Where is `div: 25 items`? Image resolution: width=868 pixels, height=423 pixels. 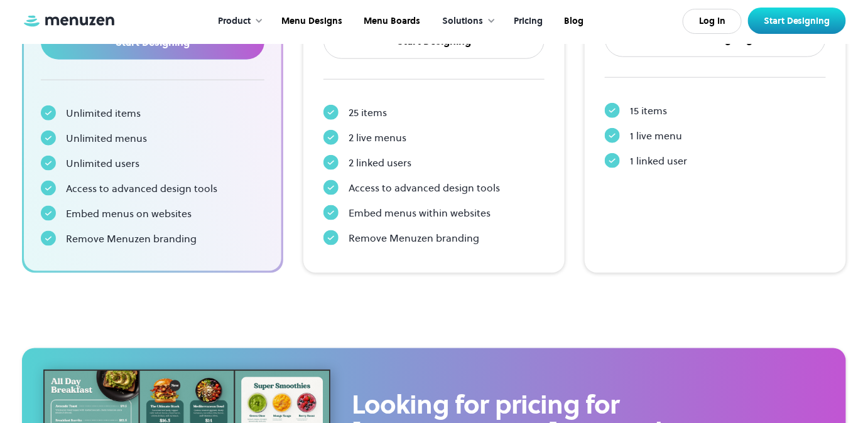 div: 25 items is located at coordinates (367, 112).